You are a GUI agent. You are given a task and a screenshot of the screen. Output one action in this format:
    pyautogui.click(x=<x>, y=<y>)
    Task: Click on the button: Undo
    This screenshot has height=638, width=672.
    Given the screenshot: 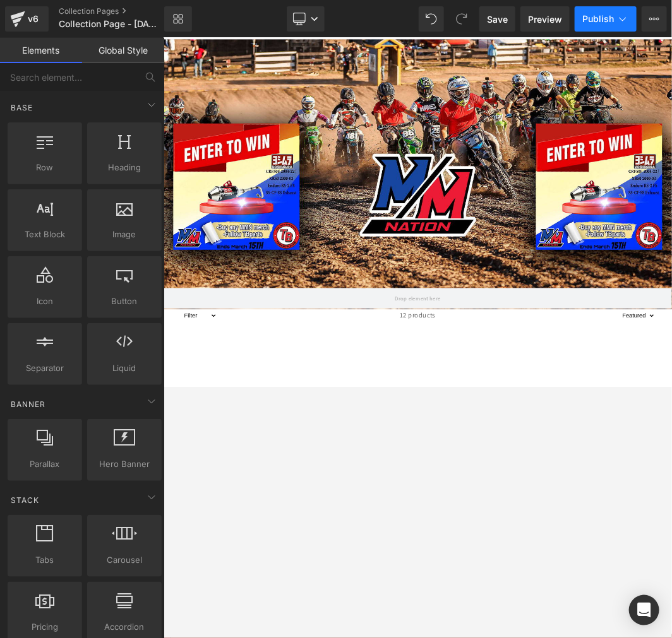 What is the action you would take?
    pyautogui.click(x=431, y=19)
    